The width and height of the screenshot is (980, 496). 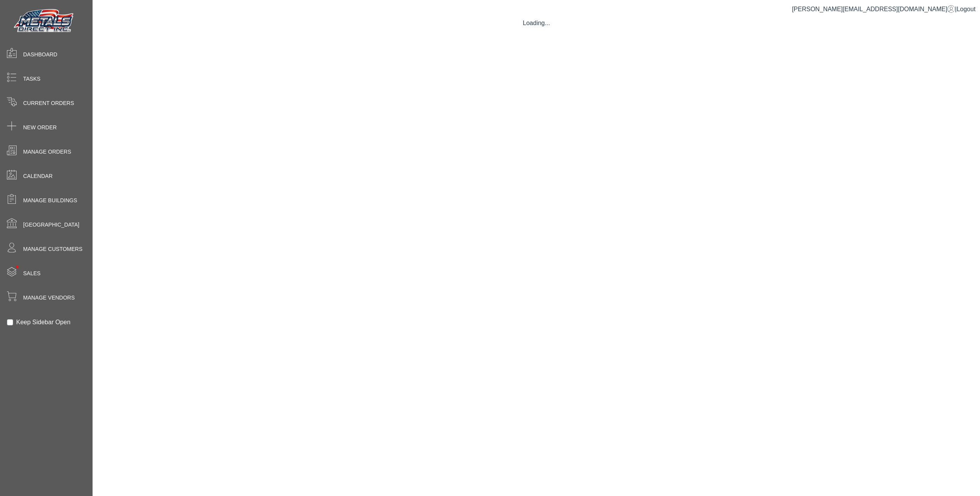 What do you see at coordinates (45, 22) in the screenshot?
I see `img: Metals Direct Inc Logo` at bounding box center [45, 22].